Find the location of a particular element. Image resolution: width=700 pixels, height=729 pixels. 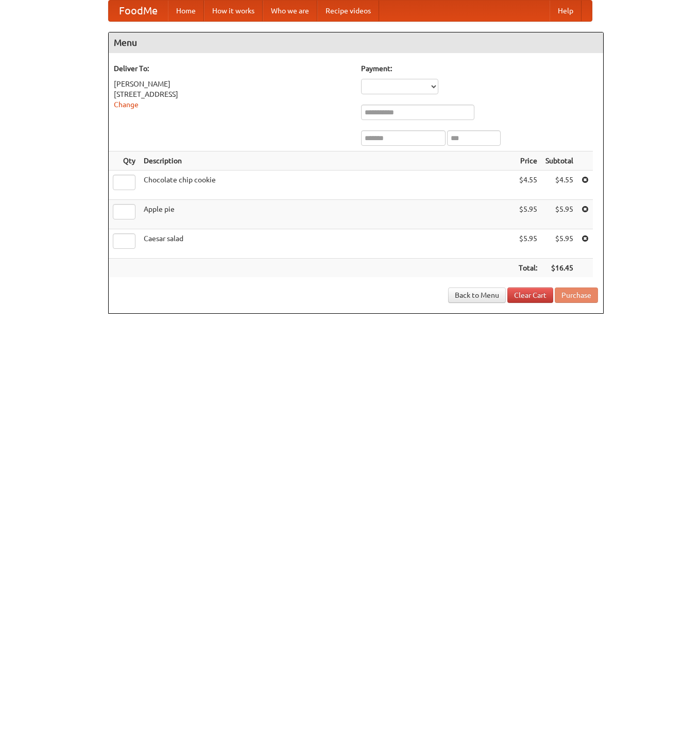

h4: Menu is located at coordinates (356, 43).